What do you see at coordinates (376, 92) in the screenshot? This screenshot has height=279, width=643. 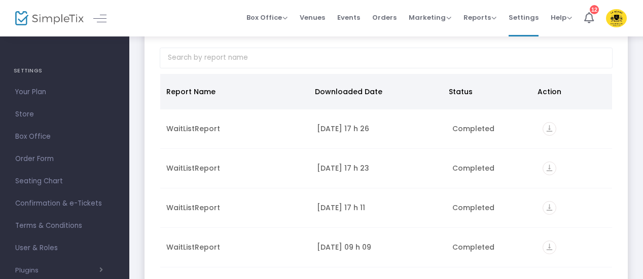 I see `th: Downloaded Date` at bounding box center [376, 92].